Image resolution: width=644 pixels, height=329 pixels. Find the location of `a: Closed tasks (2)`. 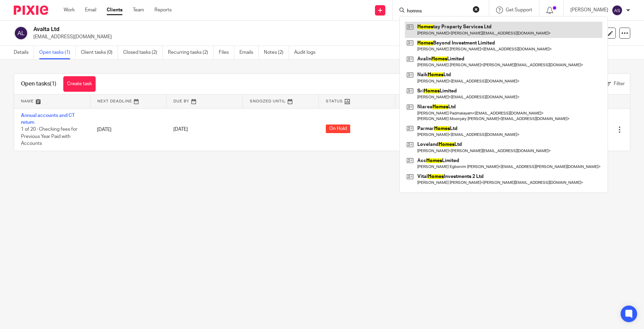

a: Closed tasks (2) is located at coordinates (143, 52).